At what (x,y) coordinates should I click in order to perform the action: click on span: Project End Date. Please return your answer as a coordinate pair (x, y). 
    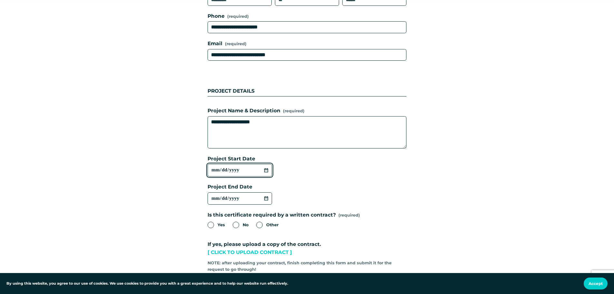
    Looking at the image, I should click on (230, 187).